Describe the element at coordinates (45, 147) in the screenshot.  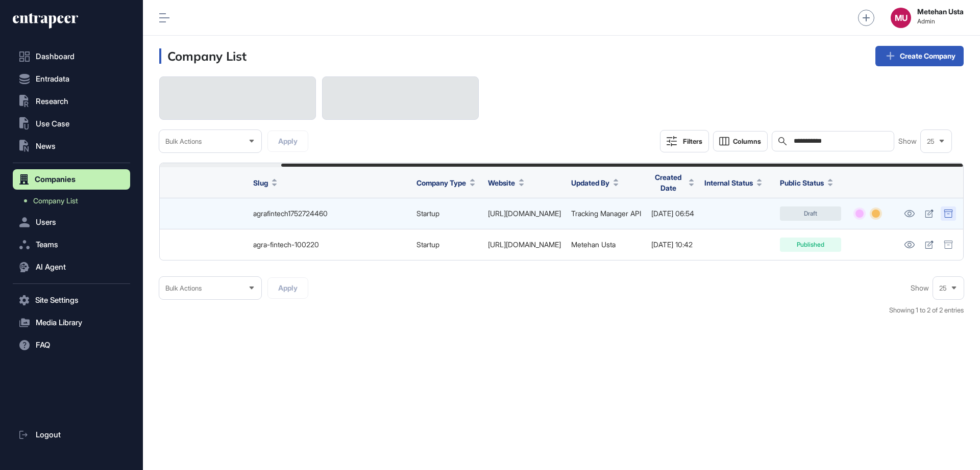
I see `span: News` at that location.